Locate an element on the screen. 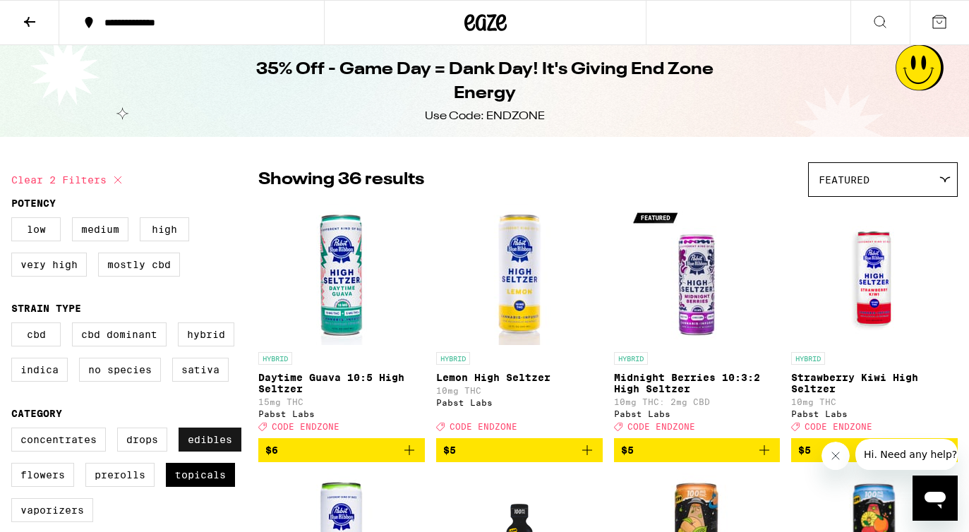  label: Topicals is located at coordinates (200, 475).